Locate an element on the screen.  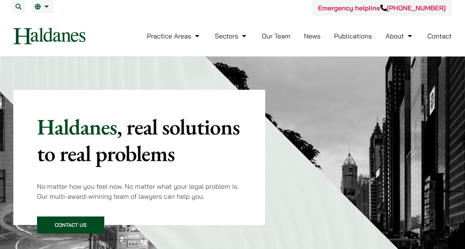
p: No matter how you feel now. No matter what your legal problem is. Our multi-award-winning team of... is located at coordinates (139, 192).